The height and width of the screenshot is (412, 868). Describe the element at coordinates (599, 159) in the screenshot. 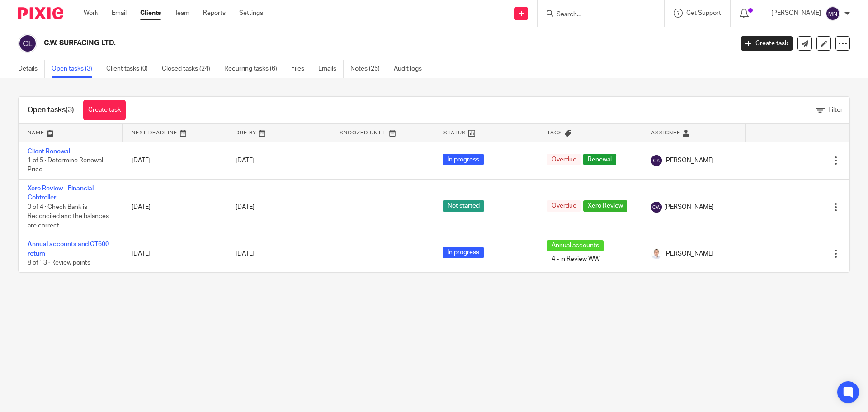

I see `span: Renewal` at that location.